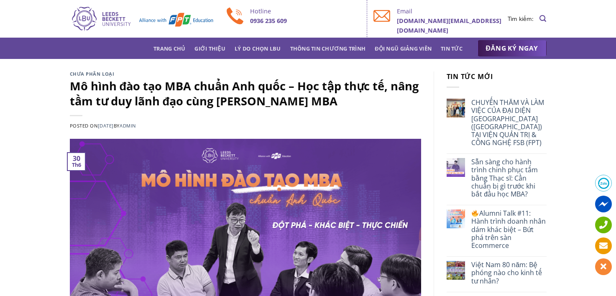  What do you see at coordinates (508, 178) in the screenshot?
I see `a: Sẵn sàng cho hành trình chinh phục tấm bằng Thạc sĩ: Cần chuẩn bị gì trước khi bắt đầu học MBA?` at bounding box center [508, 178].